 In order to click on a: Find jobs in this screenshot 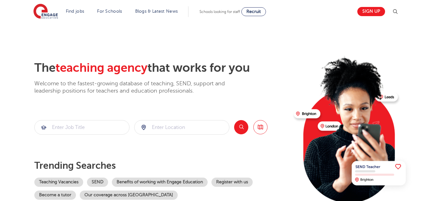, I will do `click(75, 11)`.